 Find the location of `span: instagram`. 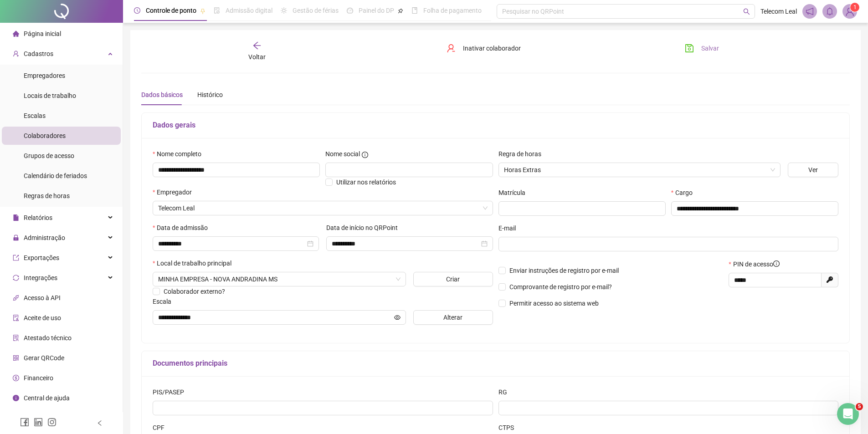

span: instagram is located at coordinates (52, 422).